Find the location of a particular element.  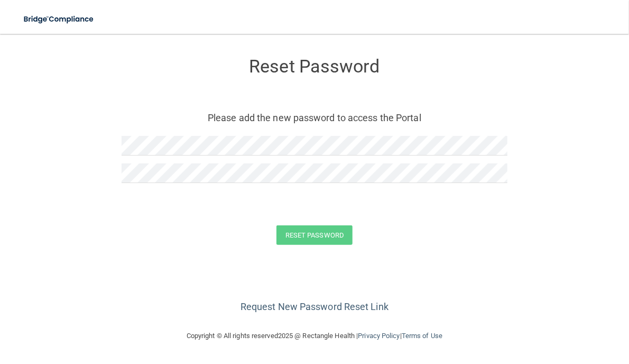

a: Request New Password Reset Link is located at coordinates (315, 306).